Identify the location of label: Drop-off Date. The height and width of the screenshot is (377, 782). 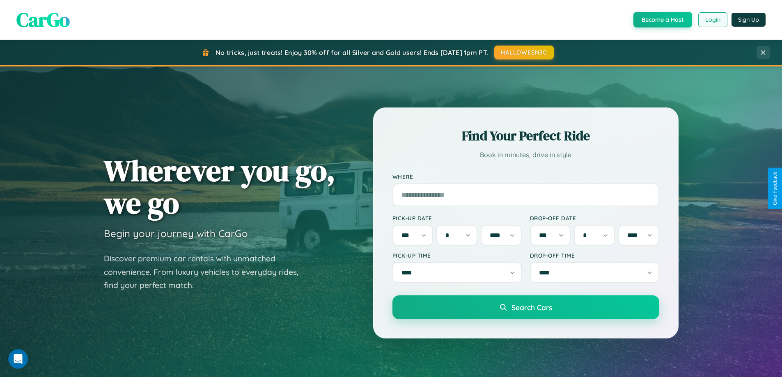
(594, 218).